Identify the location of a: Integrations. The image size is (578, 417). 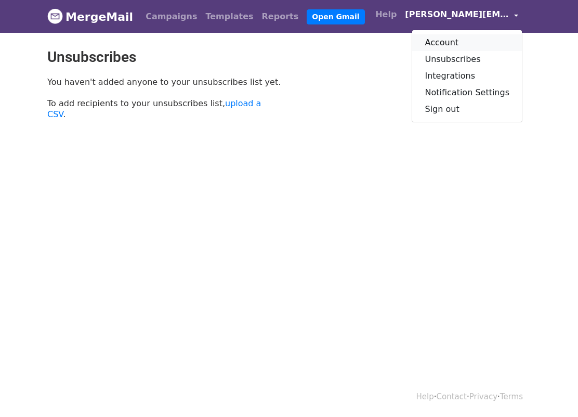
(467, 76).